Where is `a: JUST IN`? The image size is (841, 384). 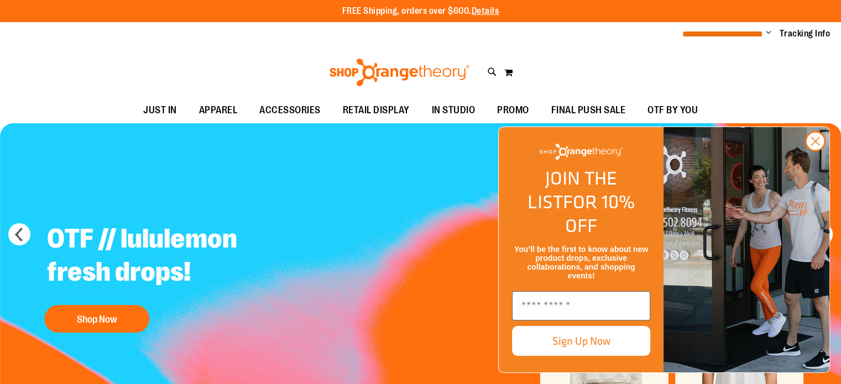 a: JUST IN is located at coordinates (160, 111).